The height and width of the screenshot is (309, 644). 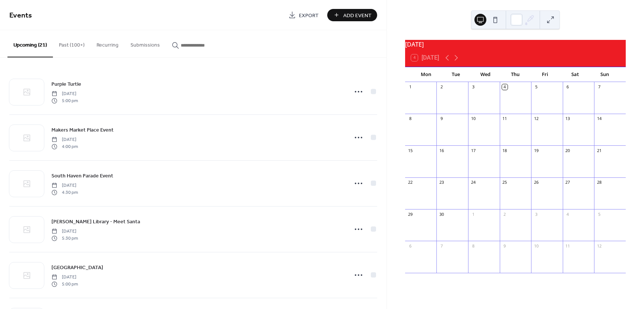 I want to click on a: South Haven Parade Event, so click(x=82, y=175).